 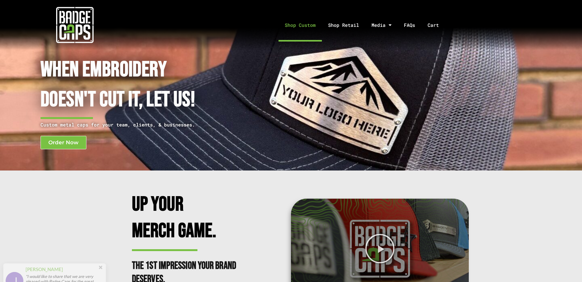 What do you see at coordinates (381, 25) in the screenshot?
I see `a: Media` at bounding box center [381, 25].